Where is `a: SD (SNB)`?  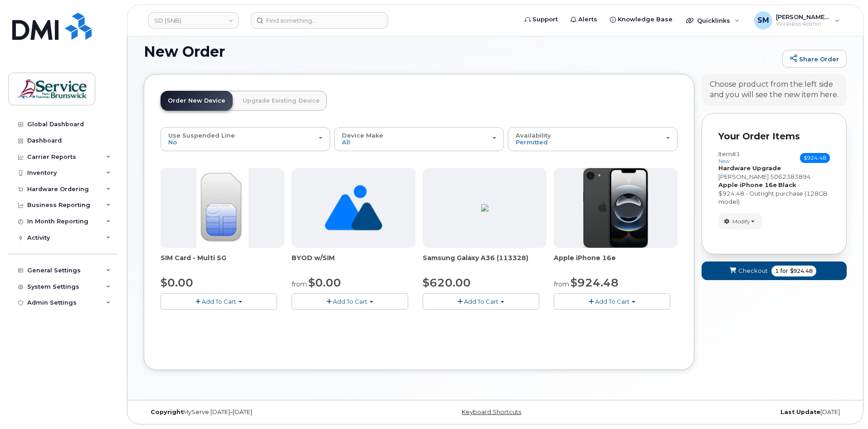 a: SD (SNB) is located at coordinates (194, 21).